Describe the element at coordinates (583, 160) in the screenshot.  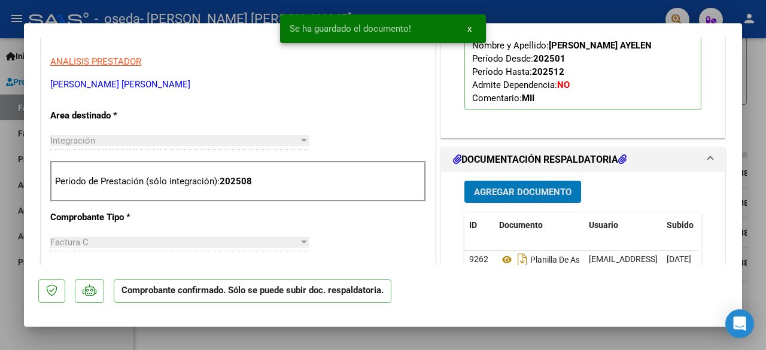
I see `mat-expansion-panel-header: DOCUMENTACIÓN RESPALDATORIA` at that location.